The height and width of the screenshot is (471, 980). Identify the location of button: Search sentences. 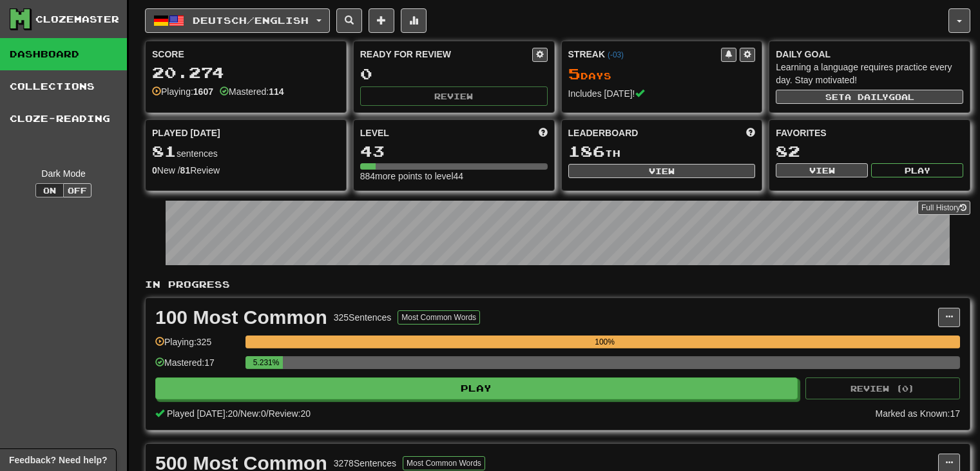
(349, 20).